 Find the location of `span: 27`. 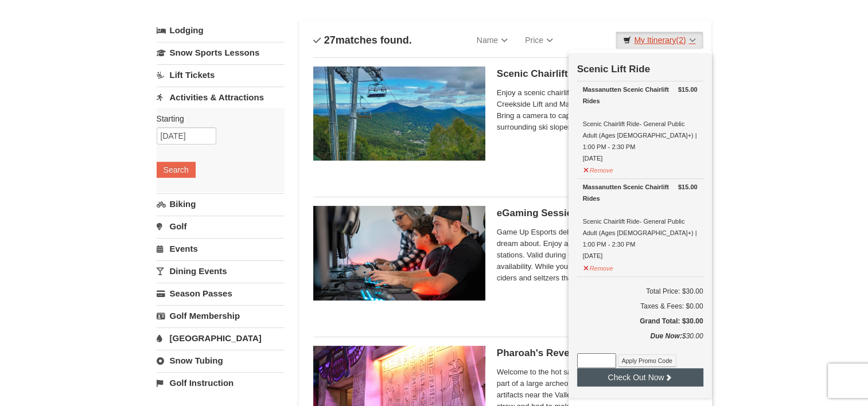

span: 27 is located at coordinates (330, 40).